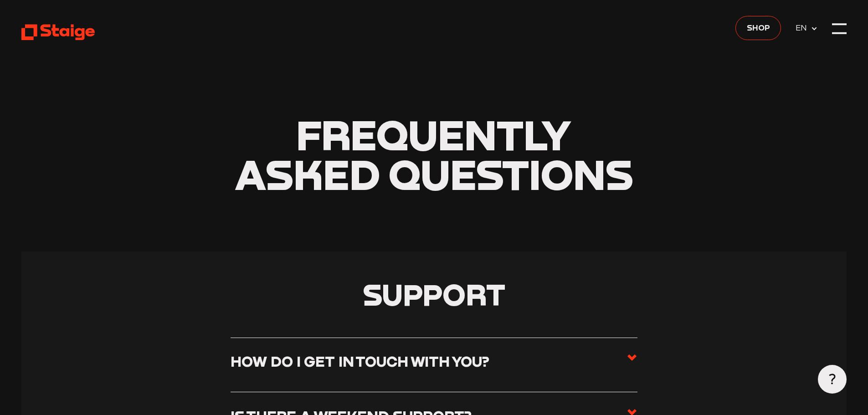 The image size is (868, 415). I want to click on a: Shop, so click(758, 28).